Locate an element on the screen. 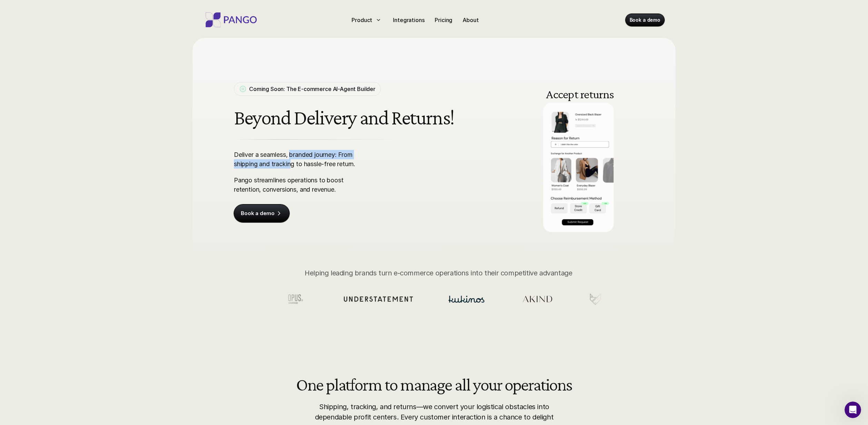 The image size is (868, 425). p: Shipping, tracking, and returns—we convert your logistical obstacles into dependable profit cente... is located at coordinates (434, 412).